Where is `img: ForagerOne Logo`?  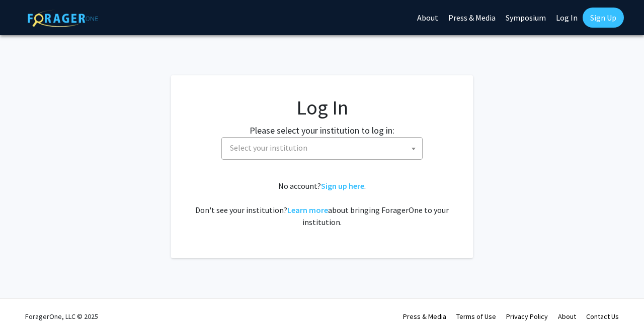 img: ForagerOne Logo is located at coordinates (63, 18).